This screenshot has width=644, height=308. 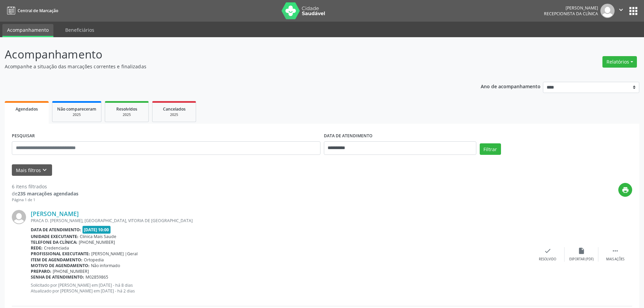 I want to click on b: Profissional executante:, so click(x=60, y=254).